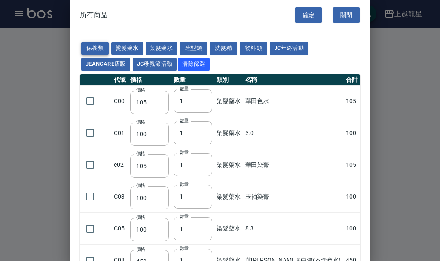 This screenshot has width=440, height=261. Describe the element at coordinates (294, 228) in the screenshot. I see `td: 8.3` at that location.